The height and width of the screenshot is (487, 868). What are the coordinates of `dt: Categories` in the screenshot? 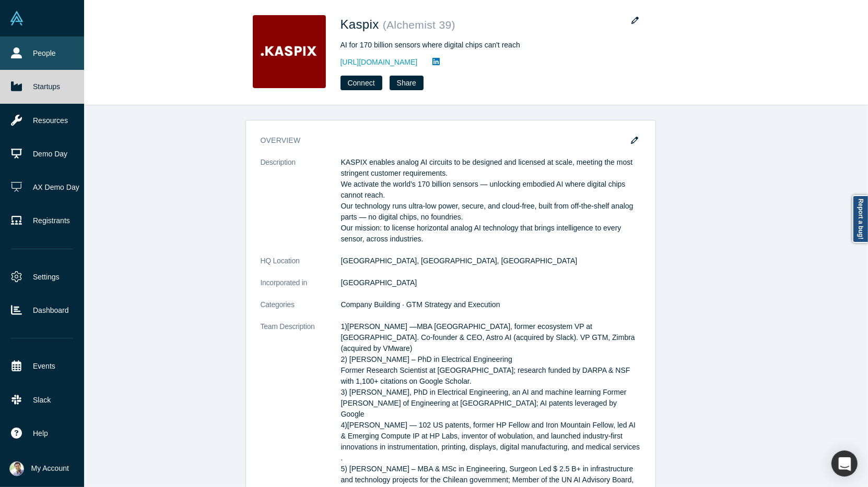 It's located at (301, 310).